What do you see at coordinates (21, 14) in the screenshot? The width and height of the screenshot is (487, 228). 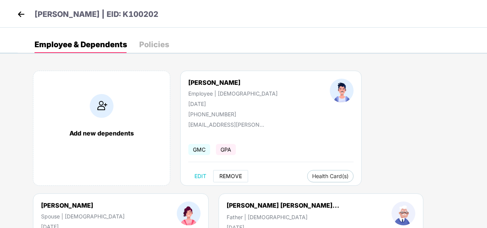 I see `img: back` at bounding box center [21, 14].